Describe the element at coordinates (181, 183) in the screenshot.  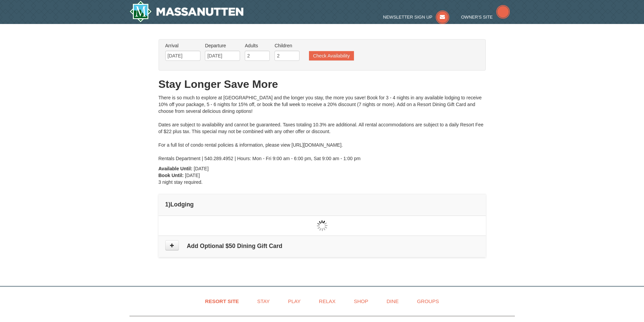
I see `span: 3 night stay required.` at that location.